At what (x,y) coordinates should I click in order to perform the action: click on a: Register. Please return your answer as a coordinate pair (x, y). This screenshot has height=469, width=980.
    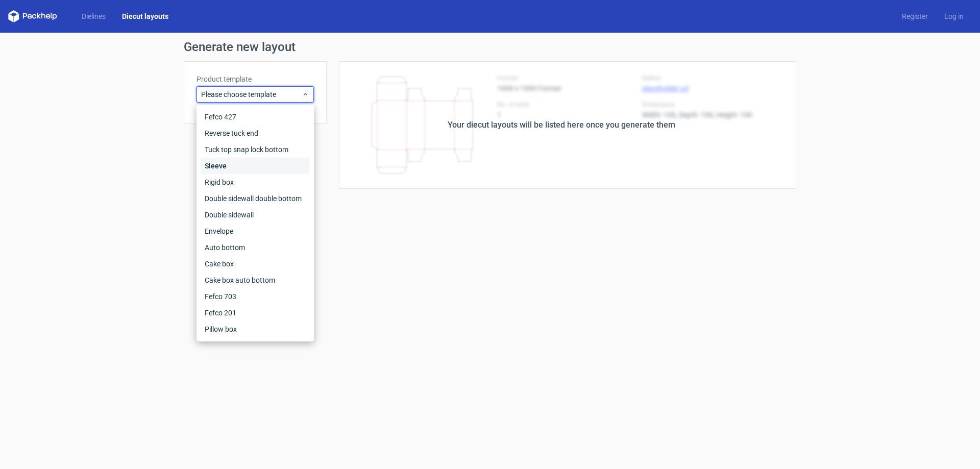
    Looking at the image, I should click on (914, 16).